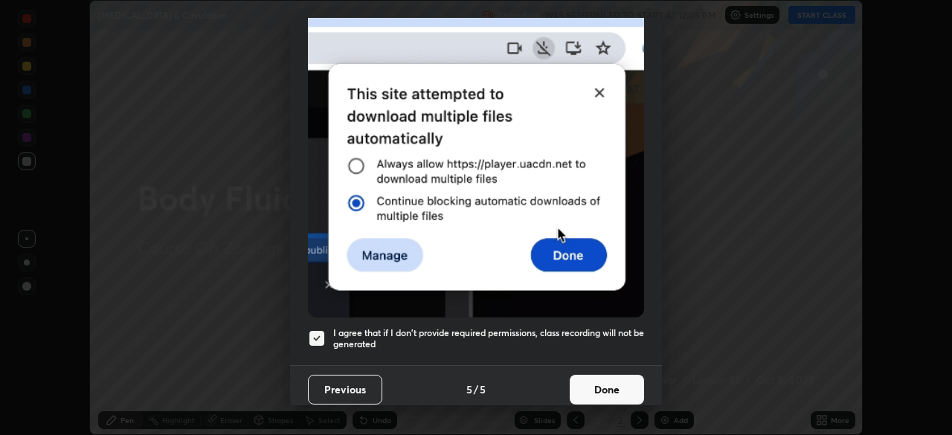  I want to click on button: Previous, so click(345, 390).